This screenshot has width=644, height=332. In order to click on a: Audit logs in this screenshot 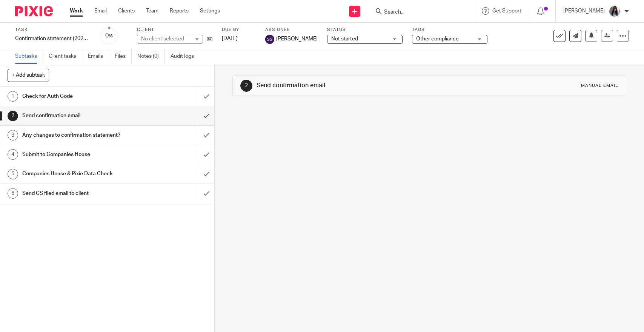, I will do `click(185, 56)`.